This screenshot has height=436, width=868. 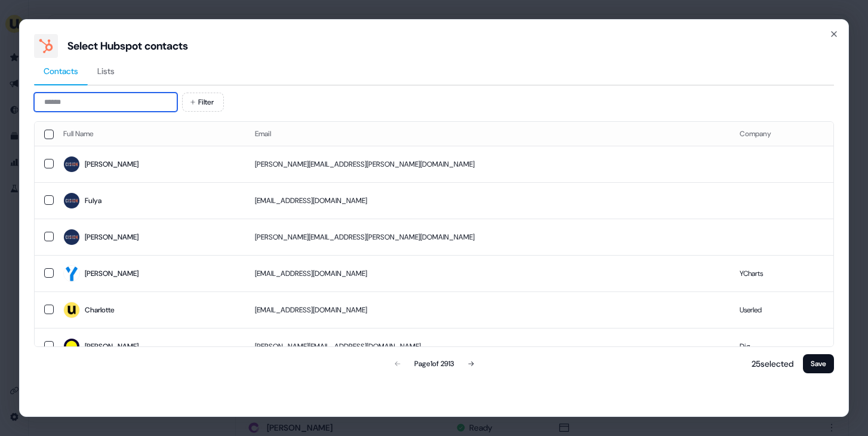 What do you see at coordinates (781, 309) in the screenshot?
I see `td: Userled` at bounding box center [781, 309].